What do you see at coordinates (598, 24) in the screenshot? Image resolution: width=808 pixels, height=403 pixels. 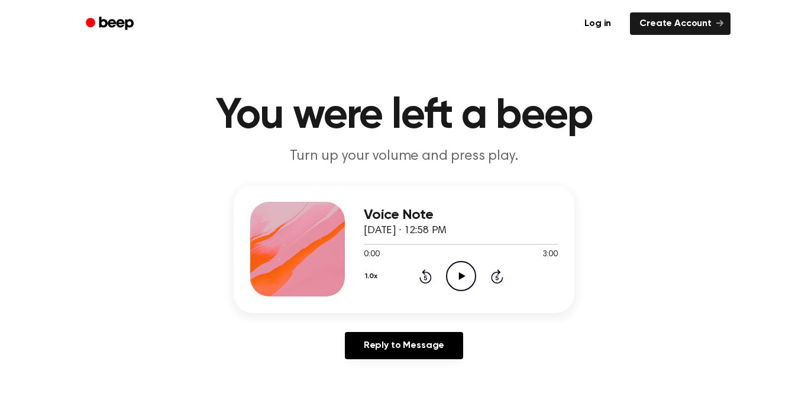 I see `a: Log in` at bounding box center [598, 24].